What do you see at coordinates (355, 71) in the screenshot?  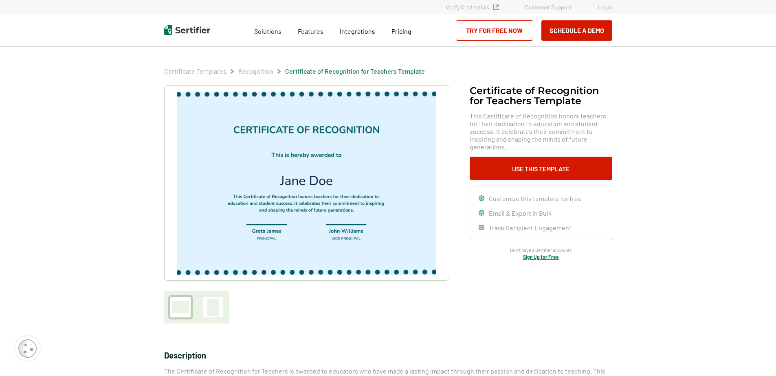 I see `a: Certificate of Recognition for Teachers Template` at bounding box center [355, 71].